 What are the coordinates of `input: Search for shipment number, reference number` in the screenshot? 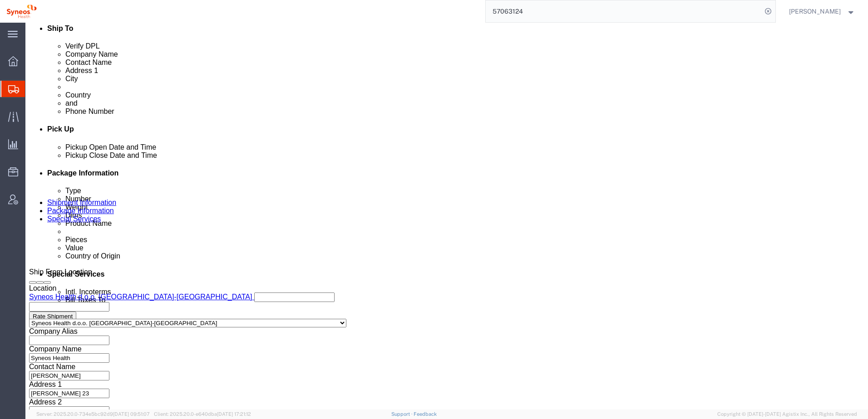 It's located at (624, 11).